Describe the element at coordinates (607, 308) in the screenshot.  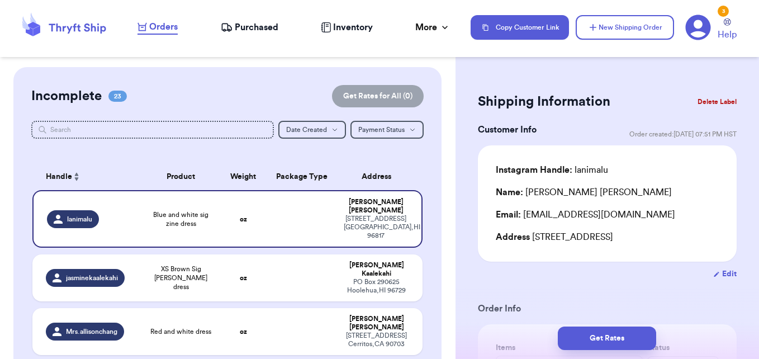
I see `h3: Order Info` at that location.